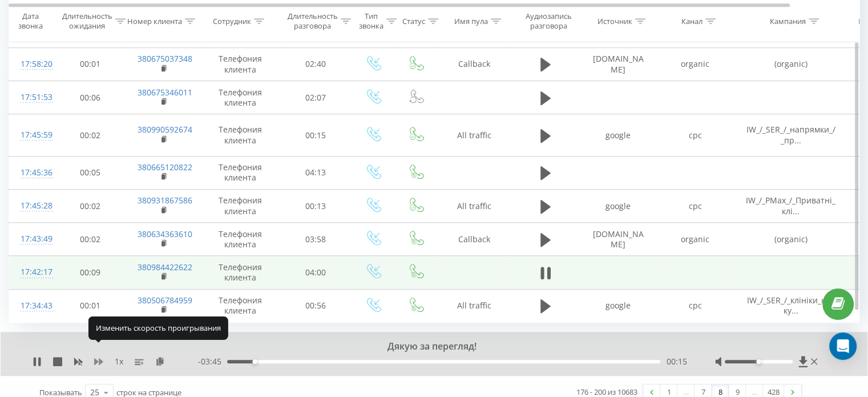 The width and height of the screenshot is (868, 397). I want to click on td: 02:40, so click(315, 64).